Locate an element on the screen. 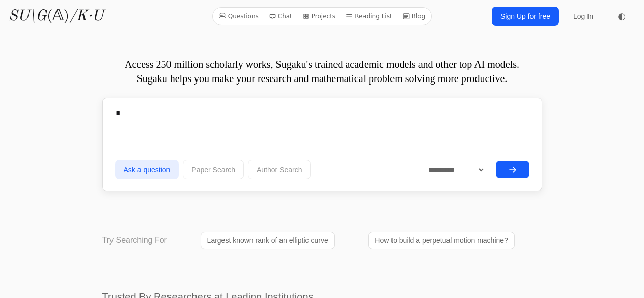 The width and height of the screenshot is (644, 298). p: Access 250 million scholarly works, Sugaku's trained academic models and other top AI models. Sug... is located at coordinates (322, 71).